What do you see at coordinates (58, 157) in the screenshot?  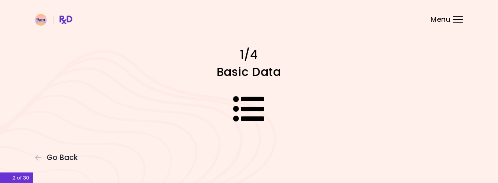 I see `button: Go Back` at bounding box center [58, 157].